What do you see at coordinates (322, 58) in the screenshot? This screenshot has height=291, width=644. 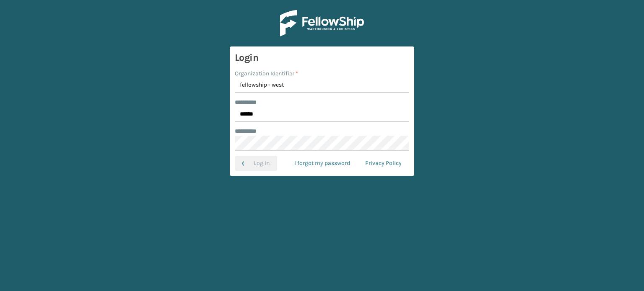 I see `h3: Login` at bounding box center [322, 58].